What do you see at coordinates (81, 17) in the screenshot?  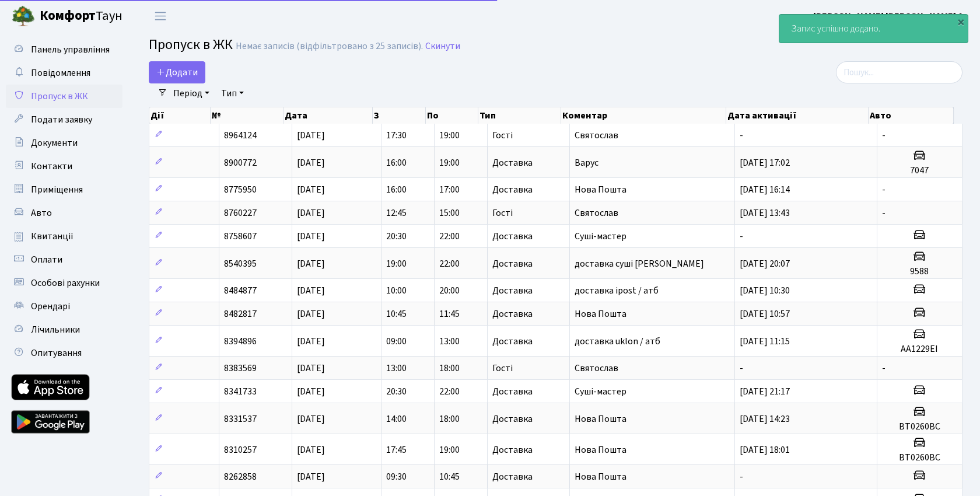 I see `span: Таун` at bounding box center [81, 17].